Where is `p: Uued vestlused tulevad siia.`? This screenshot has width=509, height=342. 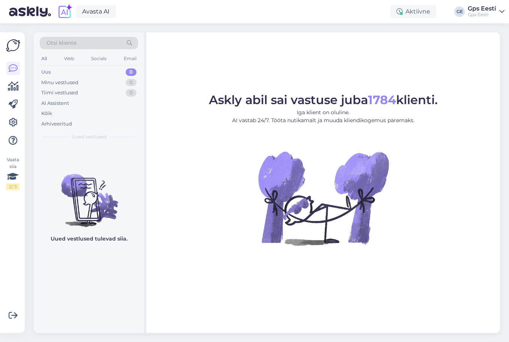 p: Uued vestlused tulevad siia. is located at coordinates (89, 238).